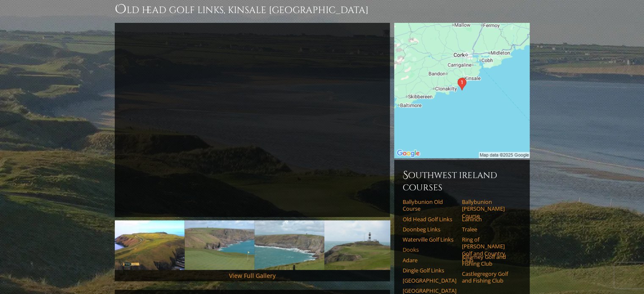 This screenshot has height=294, width=644. I want to click on a: Tralee, so click(489, 229).